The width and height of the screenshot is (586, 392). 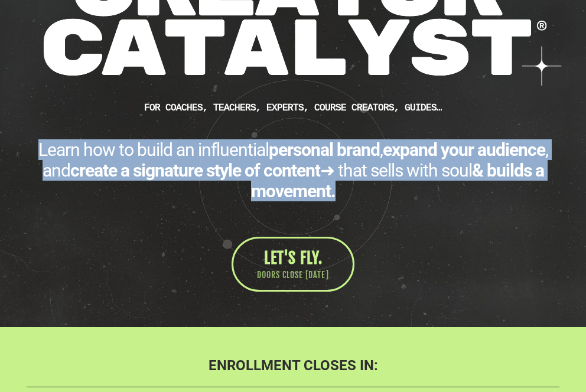 What do you see at coordinates (464, 150) in the screenshot?
I see `b: expand your audience` at bounding box center [464, 150].